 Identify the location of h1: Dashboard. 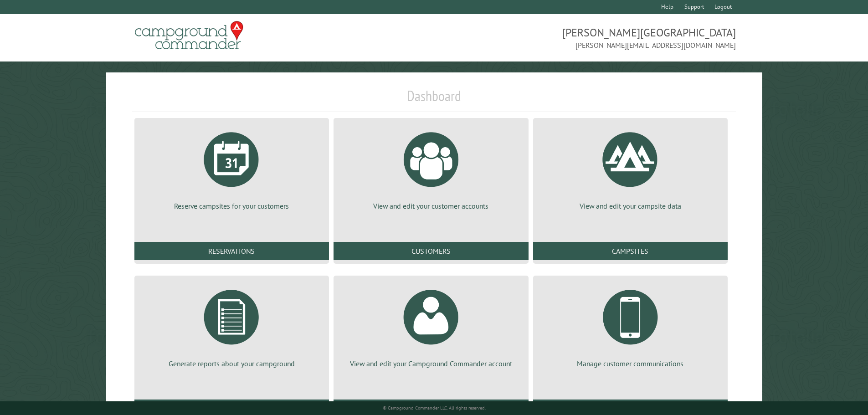
(434, 99).